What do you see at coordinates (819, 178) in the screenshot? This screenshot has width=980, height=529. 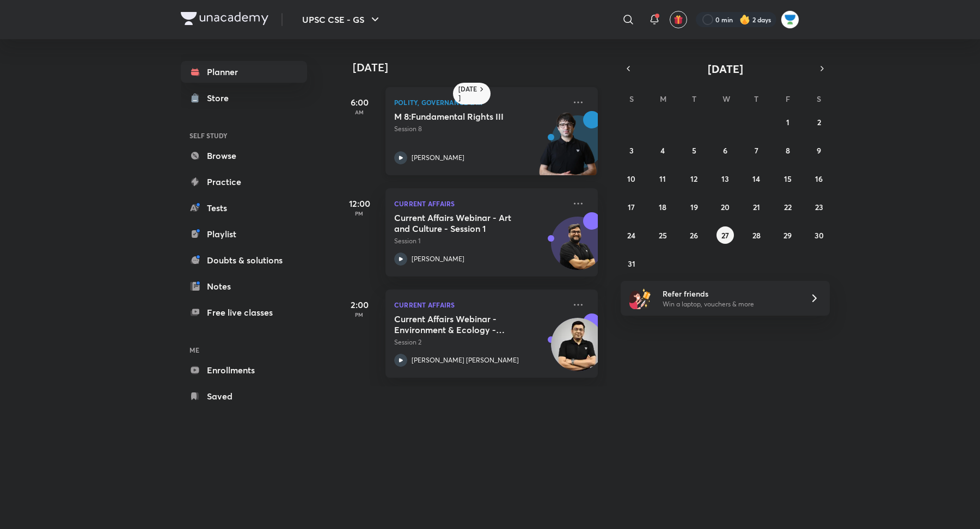 I see `button: August 16, 2025` at bounding box center [819, 178].